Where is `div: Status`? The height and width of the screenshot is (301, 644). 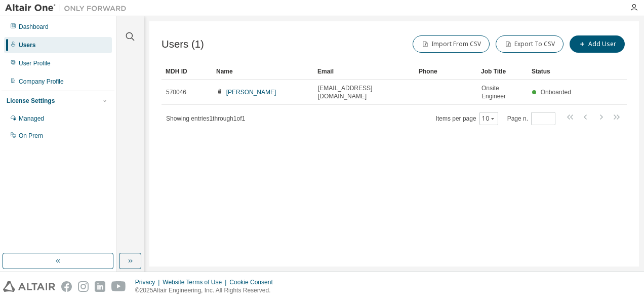
div: Status is located at coordinates (553, 72).